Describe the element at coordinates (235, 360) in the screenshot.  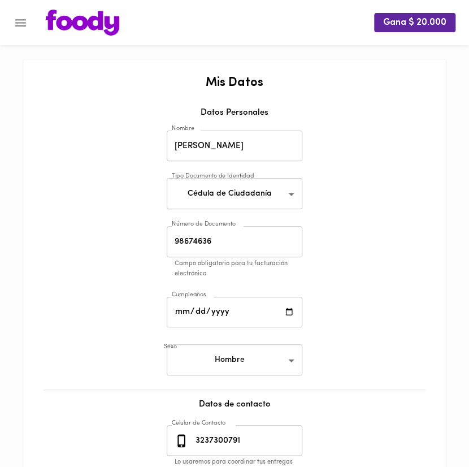
I see `div: Hombre` at that location.